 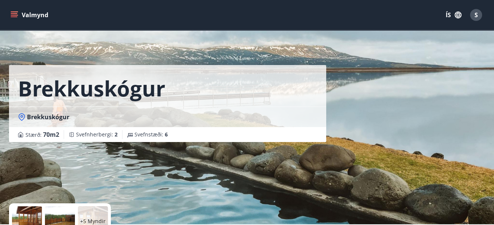 What do you see at coordinates (476, 15) in the screenshot?
I see `span: S` at bounding box center [476, 15].